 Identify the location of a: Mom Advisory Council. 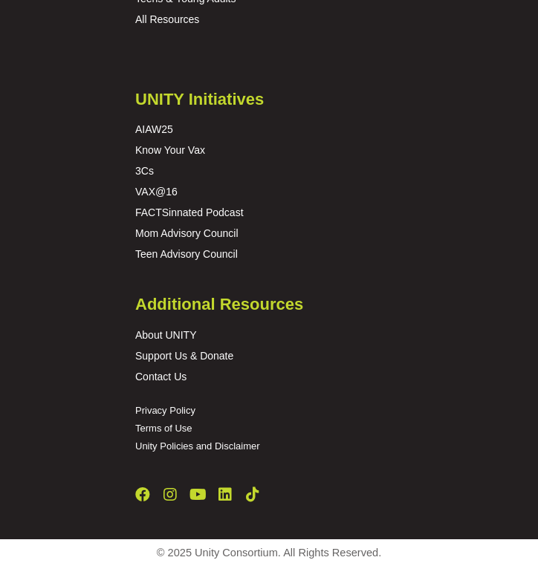
(186, 233).